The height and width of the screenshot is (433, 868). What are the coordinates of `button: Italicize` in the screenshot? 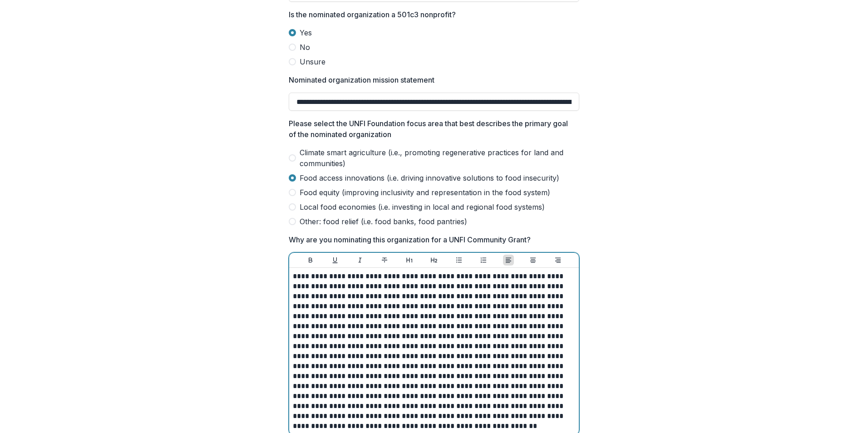 It's located at (360, 260).